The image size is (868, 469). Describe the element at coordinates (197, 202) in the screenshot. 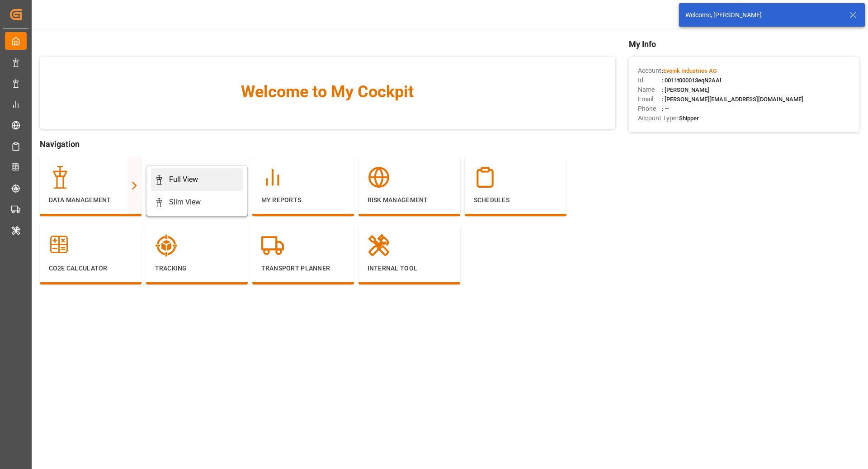

I see `a: Slim View` at that location.